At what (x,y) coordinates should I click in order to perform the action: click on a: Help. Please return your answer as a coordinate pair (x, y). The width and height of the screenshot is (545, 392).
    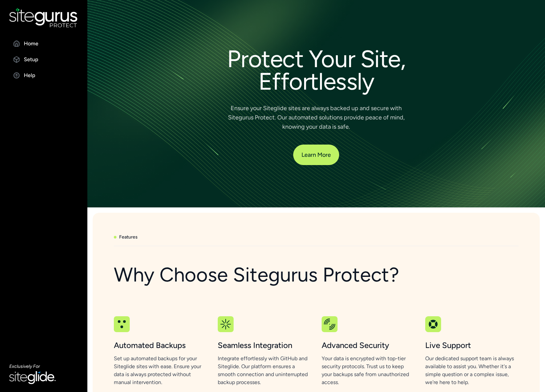
    Looking at the image, I should click on (44, 75).